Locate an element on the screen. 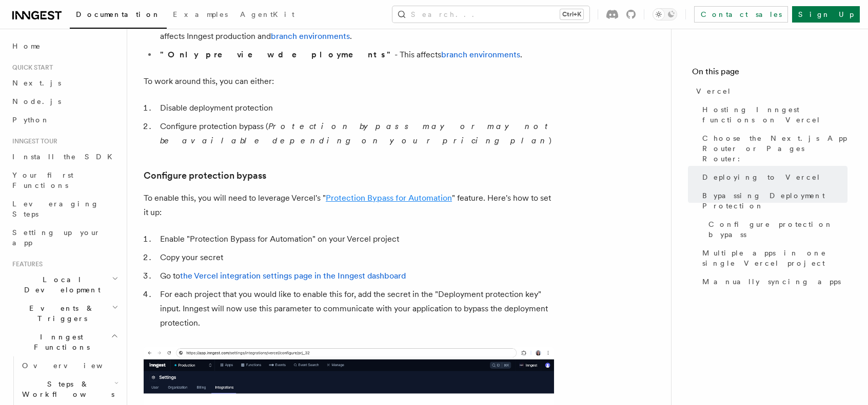  span: Vercel is located at coordinates (714, 91).